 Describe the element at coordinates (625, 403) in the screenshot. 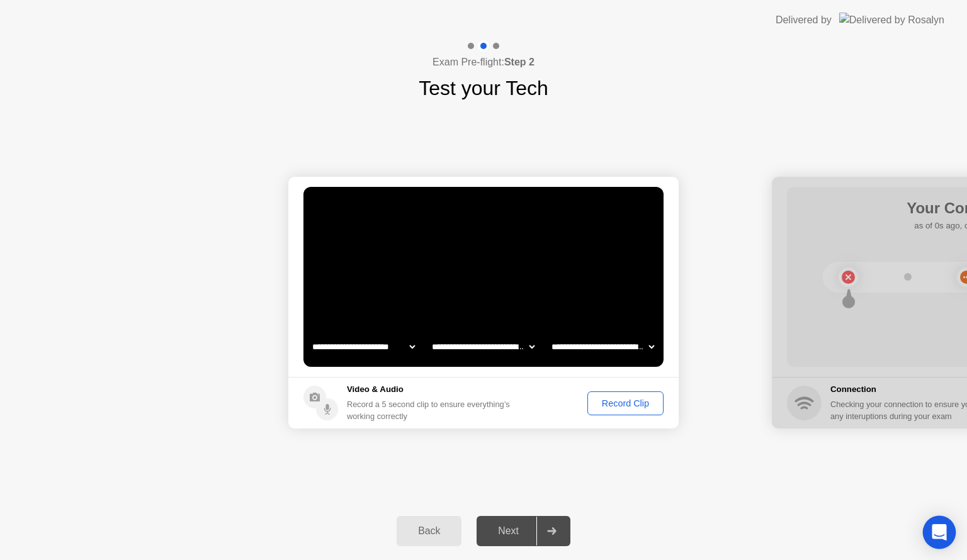

I see `div: Record Clip` at that location.